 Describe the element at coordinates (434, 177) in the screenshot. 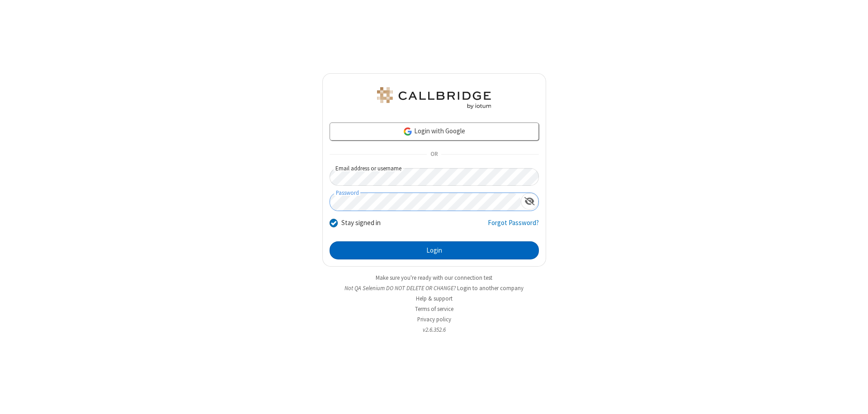

I see `input: Email address or username` at that location.